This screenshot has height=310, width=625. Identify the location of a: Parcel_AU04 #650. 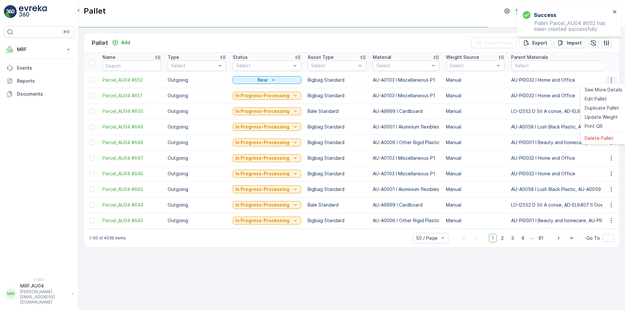
(132, 111).